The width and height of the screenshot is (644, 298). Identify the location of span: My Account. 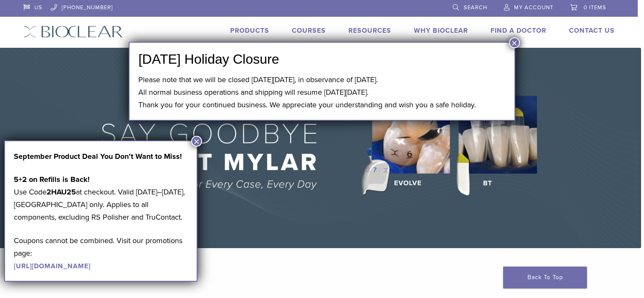
(533, 7).